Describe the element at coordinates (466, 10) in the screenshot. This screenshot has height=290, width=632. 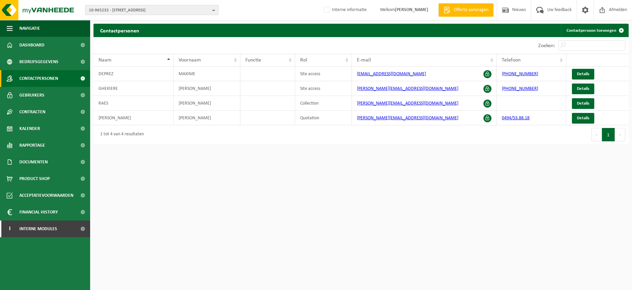
I see `a: Offerte aanvragen` at that location.